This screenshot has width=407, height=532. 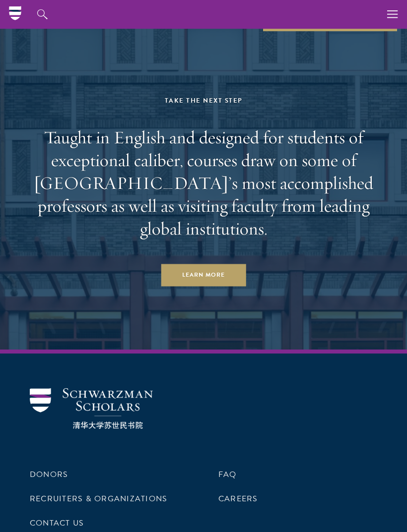 I want to click on h2: Taught in English and designed for students of exceptional caliber, courses draw on some of [GEOG..., so click(x=203, y=183).